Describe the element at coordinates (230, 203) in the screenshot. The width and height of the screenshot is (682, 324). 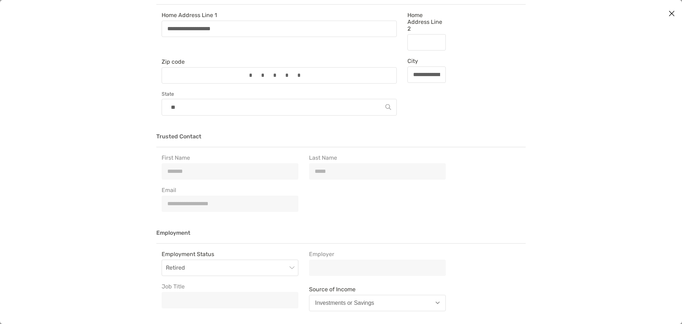
I see `input: Email` at that location.